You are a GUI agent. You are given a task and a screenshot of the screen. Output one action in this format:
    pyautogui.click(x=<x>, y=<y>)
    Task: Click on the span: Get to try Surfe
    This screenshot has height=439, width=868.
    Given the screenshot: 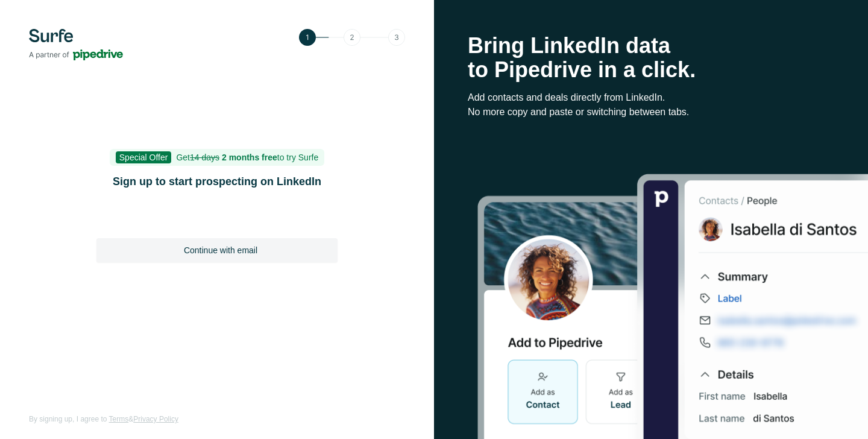 What is the action you would take?
    pyautogui.click(x=247, y=157)
    